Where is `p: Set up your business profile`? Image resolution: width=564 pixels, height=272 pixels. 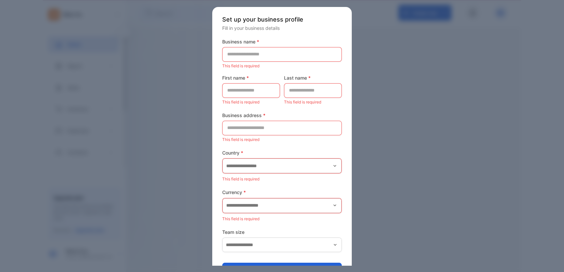
p: Set up your business profile is located at coordinates (282, 19).